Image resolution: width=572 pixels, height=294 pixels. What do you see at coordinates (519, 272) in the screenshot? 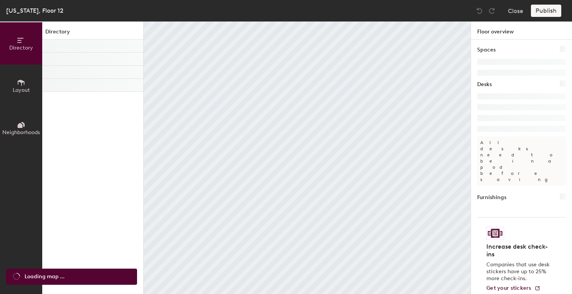
I see `p: Companies that use desk stickers have up to 25% more check-ins.` at bounding box center [519, 272].